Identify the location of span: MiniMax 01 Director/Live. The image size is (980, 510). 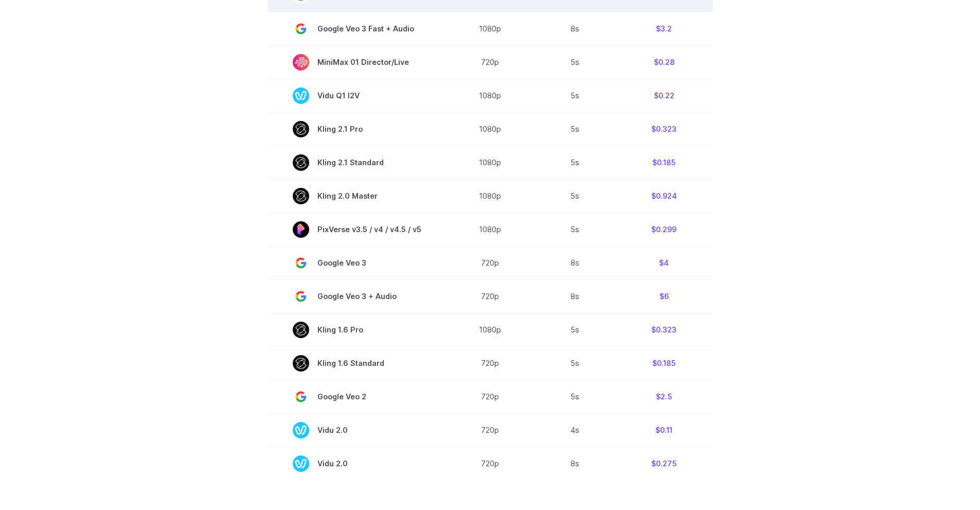
(357, 62).